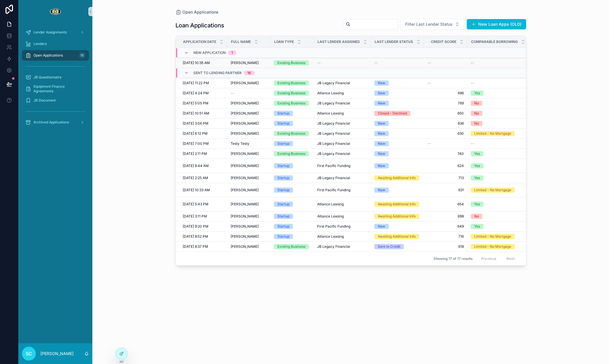 This screenshot has height=364, width=609. What do you see at coordinates (56, 77) in the screenshot?
I see `a: JB Questionnaire` at bounding box center [56, 77].